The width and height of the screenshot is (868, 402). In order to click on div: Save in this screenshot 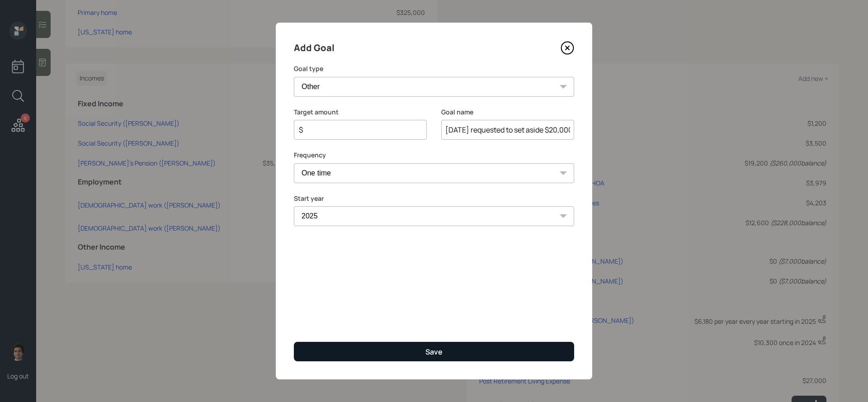, I will do `click(434, 352)`.